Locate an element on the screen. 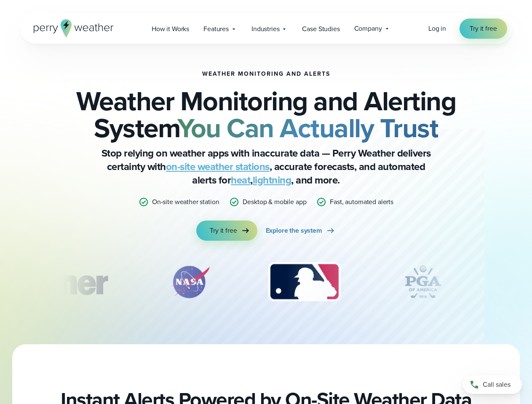  span: Industries is located at coordinates (265, 29).